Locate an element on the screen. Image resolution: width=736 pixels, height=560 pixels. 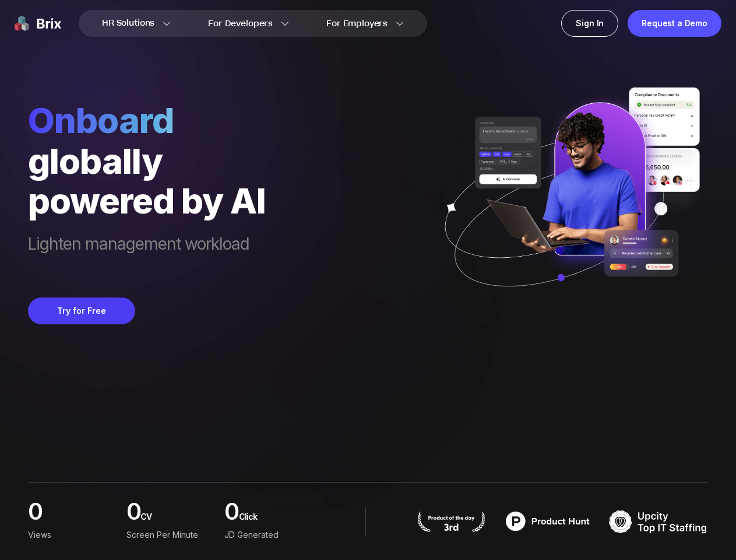
div: Views is located at coordinates (72, 534).